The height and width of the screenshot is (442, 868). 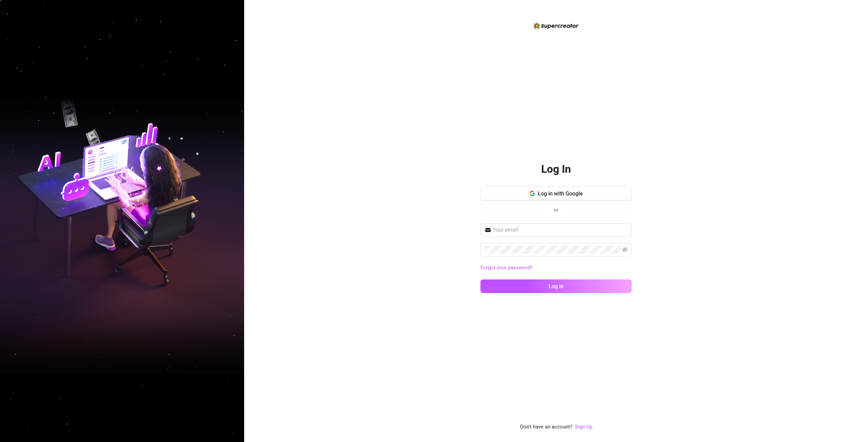 I want to click on h2: Log In, so click(x=556, y=169).